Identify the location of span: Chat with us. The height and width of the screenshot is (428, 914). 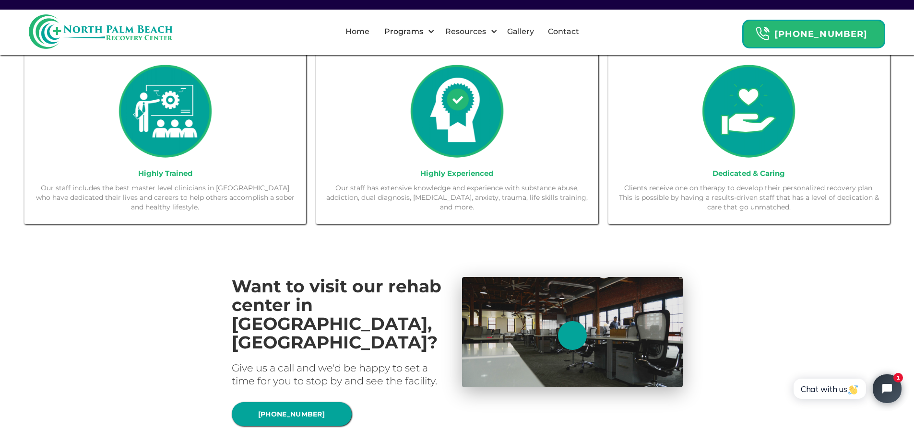
(47, 23).